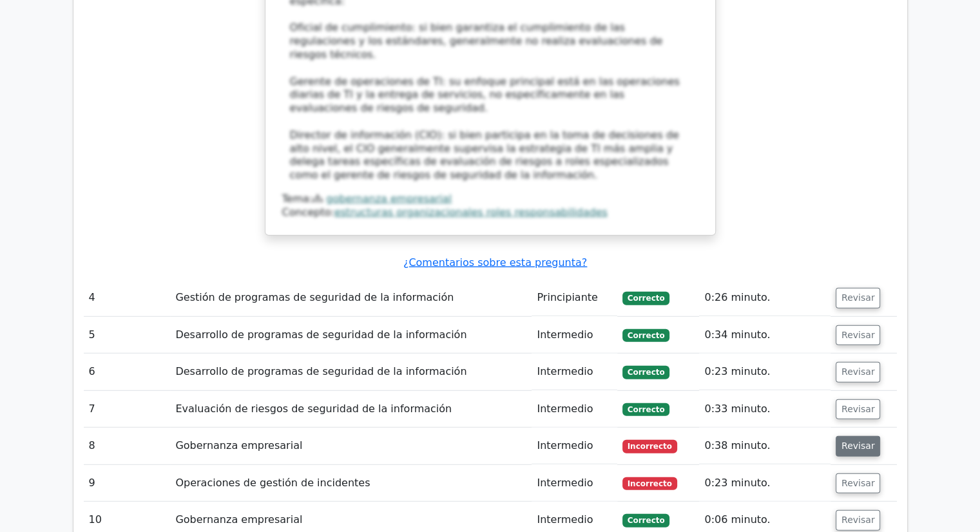 This screenshot has width=980, height=532. I want to click on font: 0:06 minuto., so click(737, 519).